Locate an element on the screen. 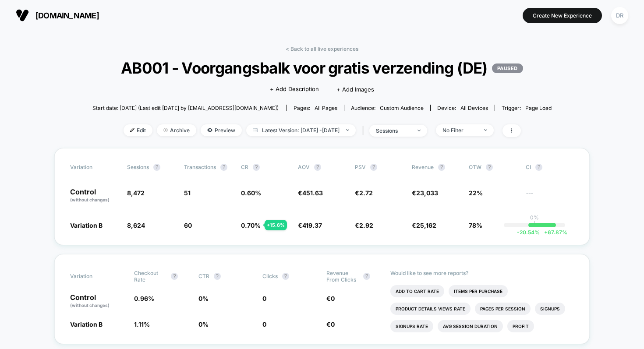  span: 8,624 is located at coordinates (135, 225).